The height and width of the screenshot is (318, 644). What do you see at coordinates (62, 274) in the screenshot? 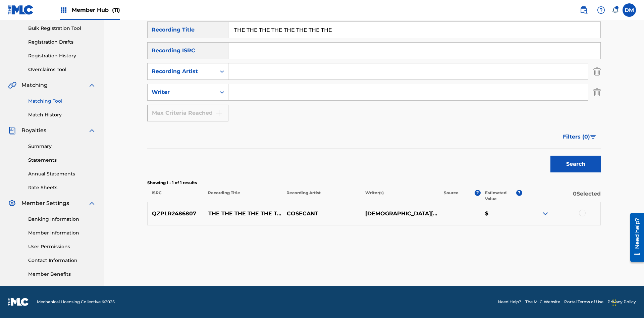
I see `a: Member Benefits` at bounding box center [62, 274].